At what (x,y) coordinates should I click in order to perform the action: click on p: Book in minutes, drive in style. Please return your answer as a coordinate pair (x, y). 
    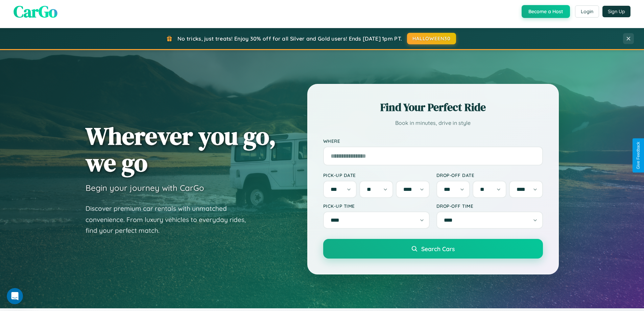
    Looking at the image, I should click on (433, 123).